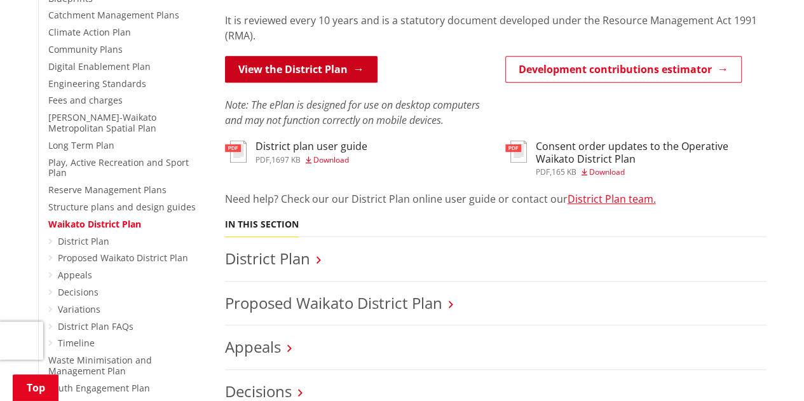 Image resolution: width=804 pixels, height=401 pixels. Describe the element at coordinates (114, 15) in the screenshot. I see `a: Catchment Management Plans` at that location.